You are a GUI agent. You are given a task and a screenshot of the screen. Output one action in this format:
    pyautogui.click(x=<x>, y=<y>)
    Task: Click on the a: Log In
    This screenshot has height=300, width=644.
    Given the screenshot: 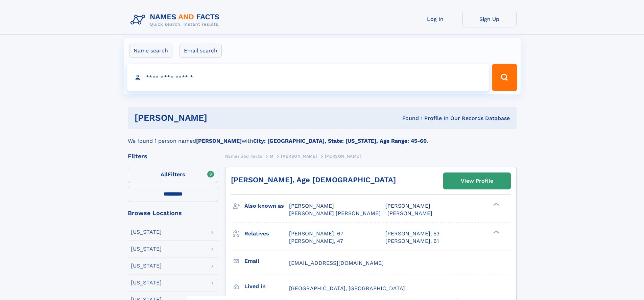 What is the action you would take?
    pyautogui.click(x=435, y=19)
    